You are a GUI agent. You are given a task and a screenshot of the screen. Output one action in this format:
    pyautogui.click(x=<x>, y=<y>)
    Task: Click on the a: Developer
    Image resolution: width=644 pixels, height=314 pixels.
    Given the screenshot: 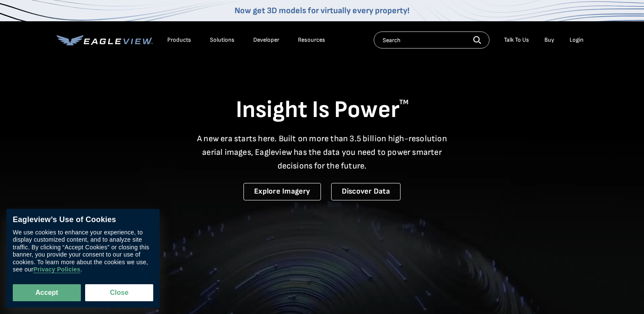 What is the action you would take?
    pyautogui.click(x=266, y=40)
    